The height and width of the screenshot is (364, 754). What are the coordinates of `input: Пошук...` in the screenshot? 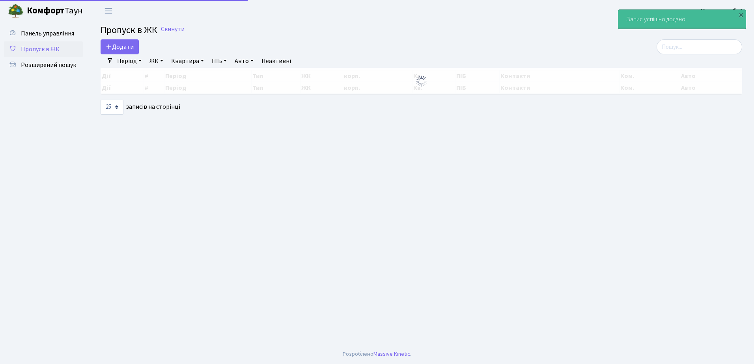 It's located at (699, 47).